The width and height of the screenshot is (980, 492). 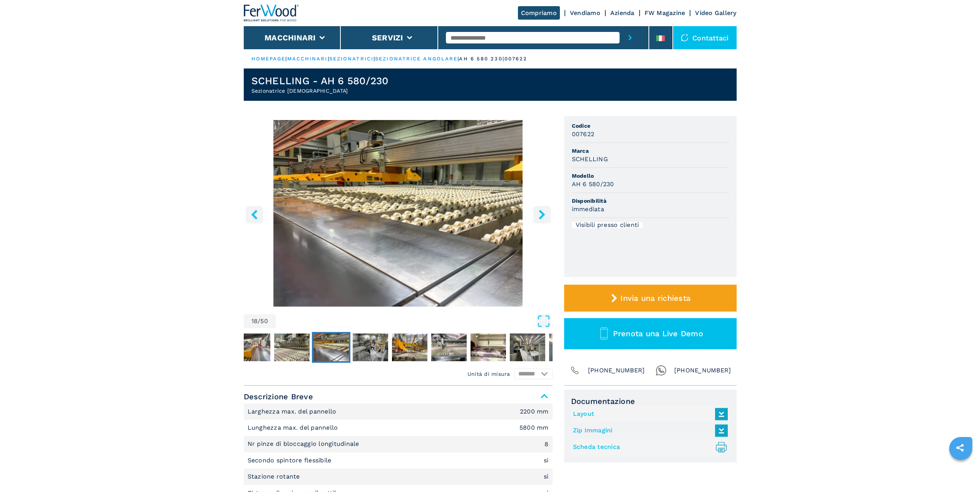 What do you see at coordinates (650, 401) in the screenshot?
I see `span: Documentazione` at bounding box center [650, 401].